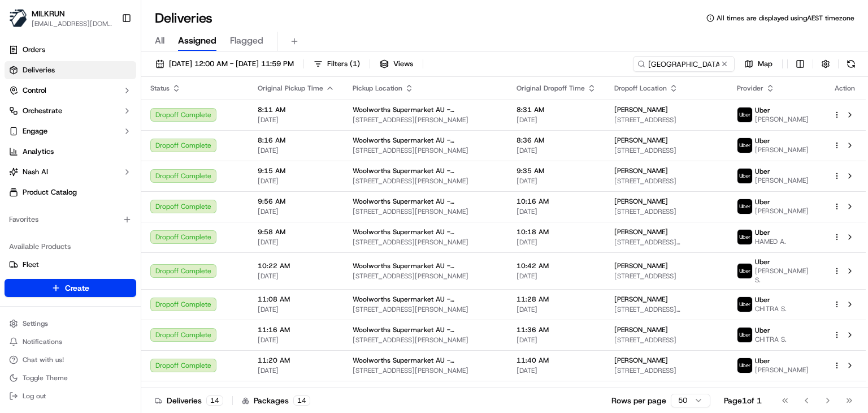 The image size is (868, 413). Describe the element at coordinates (759, 64) in the screenshot. I see `button: Map` at that location.